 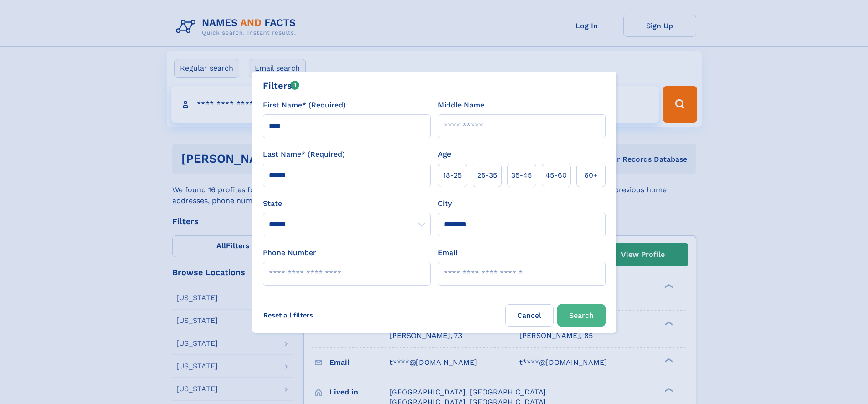 What do you see at coordinates (556, 175) in the screenshot?
I see `span: 45‑60` at bounding box center [556, 175].